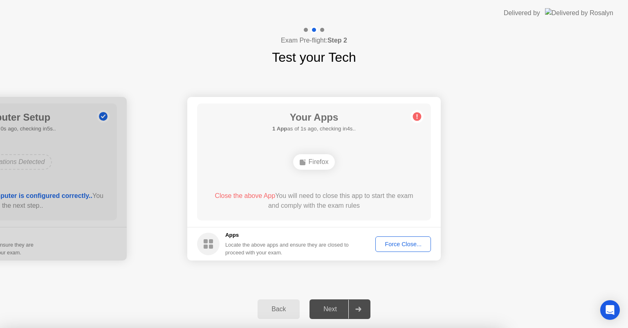 This screenshot has height=328, width=628. What do you see at coordinates (579, 13) in the screenshot?
I see `img: Delivered by Rosalyn` at bounding box center [579, 13].